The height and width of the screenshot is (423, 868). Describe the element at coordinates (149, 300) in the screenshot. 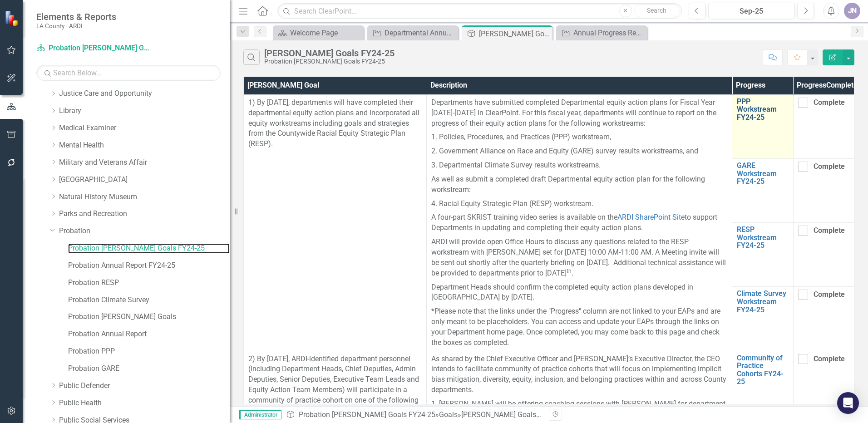

I see `a: Probation Climate Survey` at that location.